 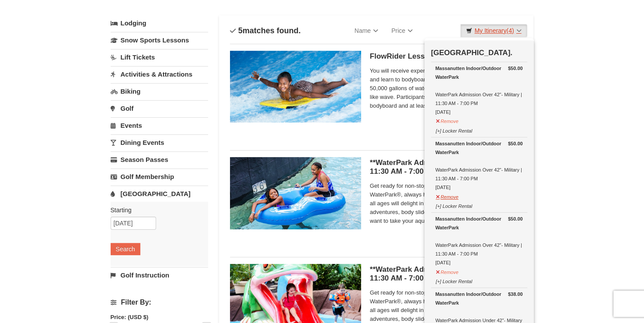 What do you see at coordinates (296, 87) in the screenshot?
I see `img: 6619917-216-363963c7.jpg` at bounding box center [296, 87].